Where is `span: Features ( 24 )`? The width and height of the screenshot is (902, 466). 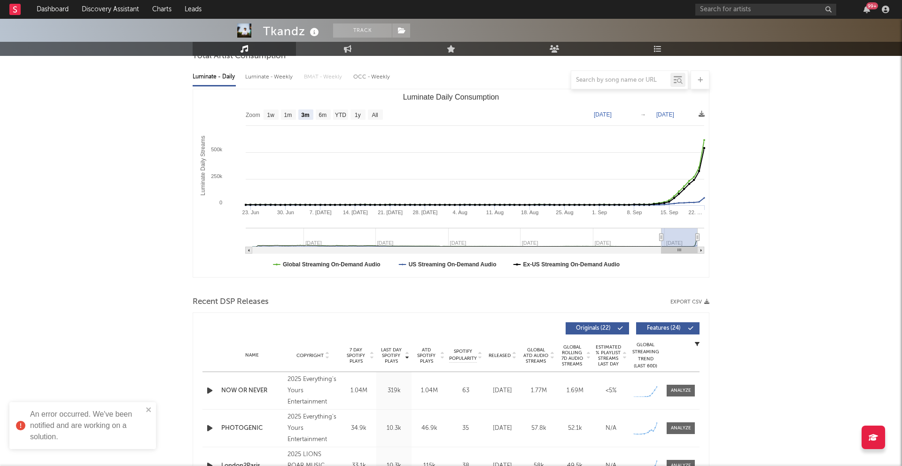
span: Features ( 24 ) is located at coordinates (664, 329).